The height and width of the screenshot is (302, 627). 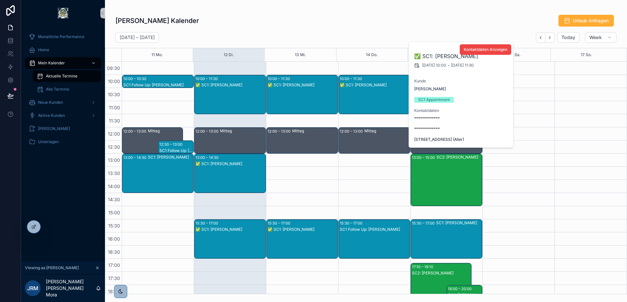 I want to click on span: Alle Termine, so click(x=57, y=89).